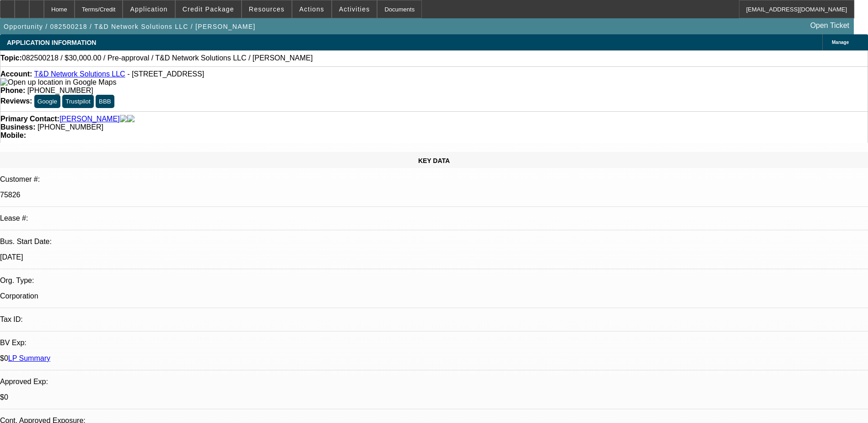 The image size is (868, 423). What do you see at coordinates (829, 26) in the screenshot?
I see `a: Open Ticket` at bounding box center [829, 26].